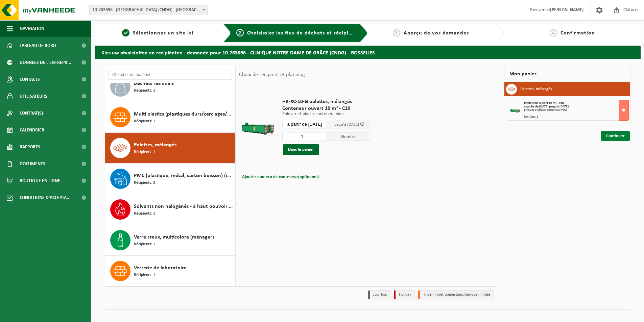 This screenshot has height=322, width=644. What do you see at coordinates (280, 177) in the screenshot?
I see `button: Ajouter numéro de conteneur(optionnel)` at bounding box center [280, 177].